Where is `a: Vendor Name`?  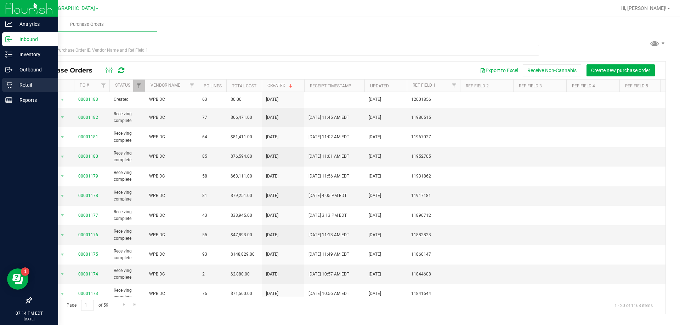 a: Vendor Name is located at coordinates (165, 85).